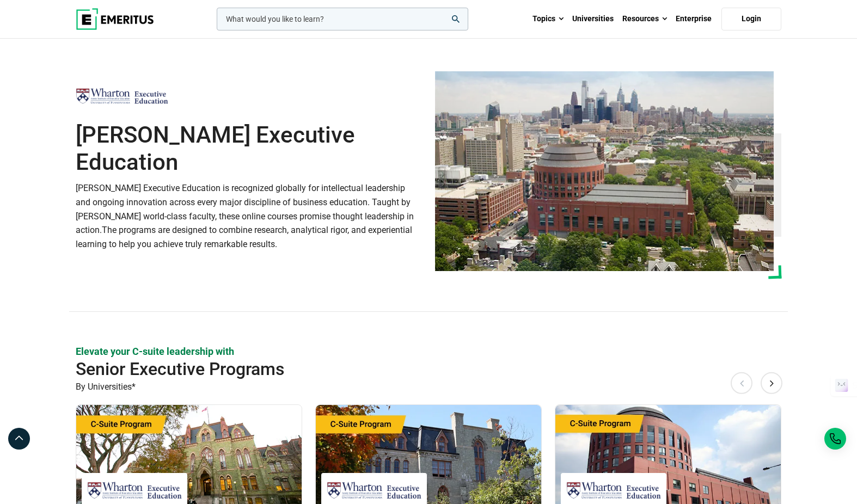 The width and height of the screenshot is (857, 504). I want to click on p: By Universities*, so click(428, 387).